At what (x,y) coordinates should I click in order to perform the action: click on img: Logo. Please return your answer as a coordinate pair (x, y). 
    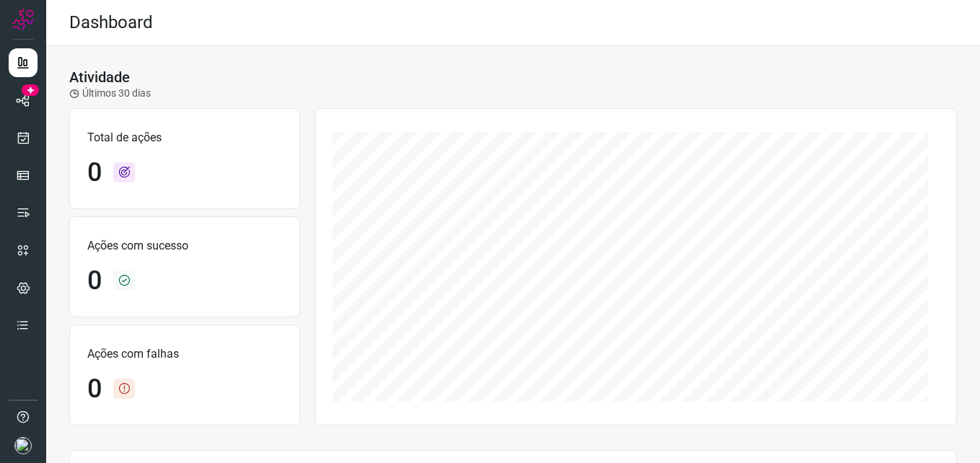
    Looking at the image, I should click on (23, 20).